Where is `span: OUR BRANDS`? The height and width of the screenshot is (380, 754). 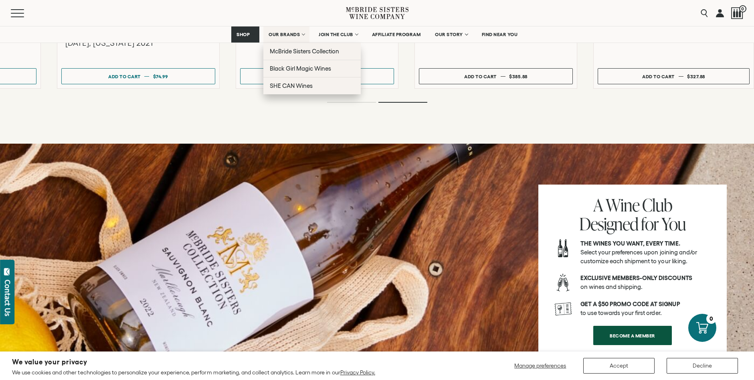 span: OUR BRANDS is located at coordinates (284, 34).